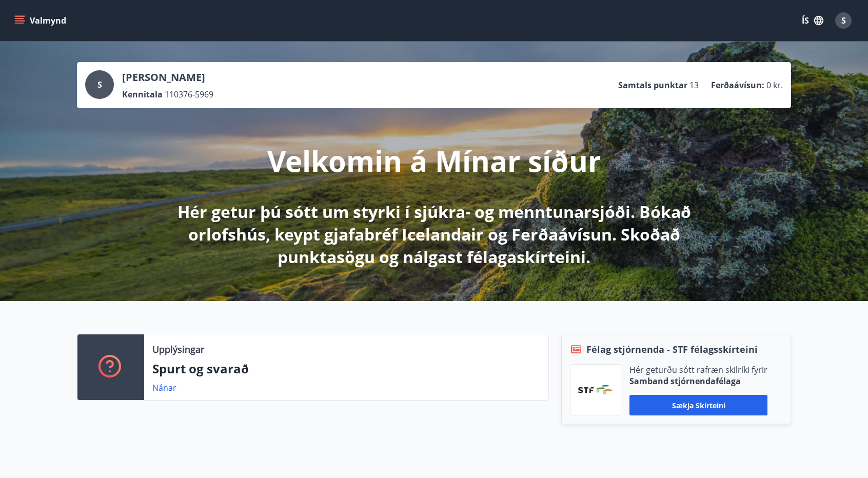 The width and height of the screenshot is (868, 478). Describe the element at coordinates (434, 234) in the screenshot. I see `p: Hér getur þú sótt um styrki í sjúkra- og menntunarsjóði. Bókað orlofshús, keypt gjafabréf Iceland...` at that location.